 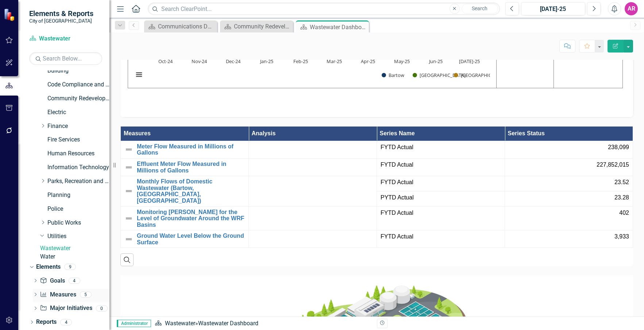 What do you see at coordinates (79, 84) in the screenshot?
I see `a: Code Compliance and Neighborhood Services` at bounding box center [79, 84].